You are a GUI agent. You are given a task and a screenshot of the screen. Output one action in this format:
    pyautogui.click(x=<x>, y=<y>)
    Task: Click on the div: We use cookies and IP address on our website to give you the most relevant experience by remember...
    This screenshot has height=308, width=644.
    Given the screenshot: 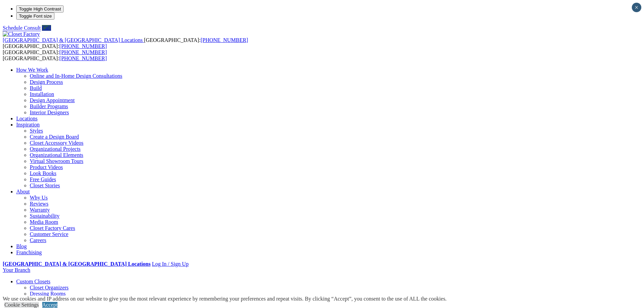 What is the action you would take?
    pyautogui.click(x=224, y=299)
    